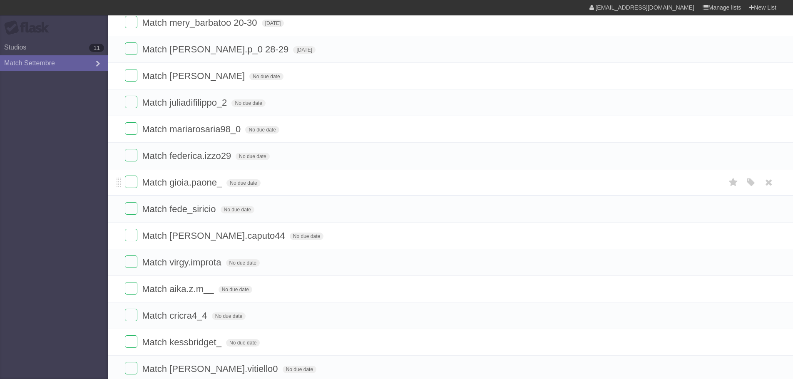 The image size is (793, 379). What do you see at coordinates (187, 156) in the screenshot?
I see `span: Match federica.izzo29` at bounding box center [187, 156].